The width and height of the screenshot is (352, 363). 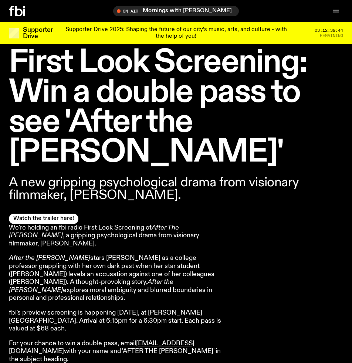 I want to click on a: Watch the trailer here!, so click(x=44, y=219).